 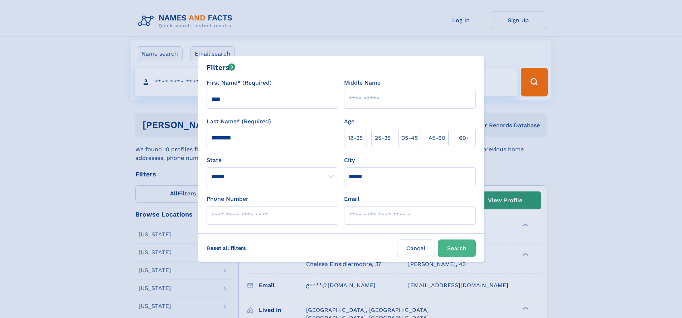 What do you see at coordinates (383, 138) in the screenshot?
I see `span: 25‑35` at bounding box center [383, 138].